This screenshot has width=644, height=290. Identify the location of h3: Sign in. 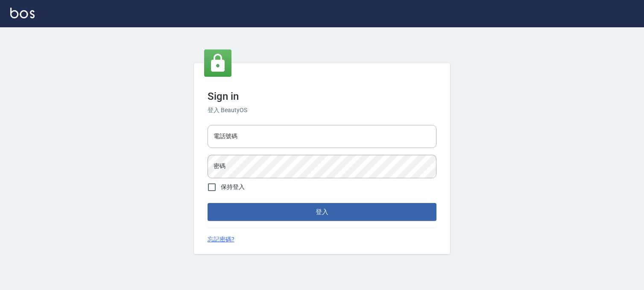
(322, 96).